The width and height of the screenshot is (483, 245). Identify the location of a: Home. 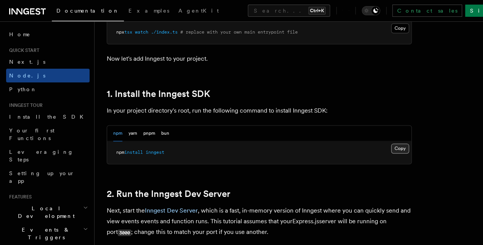
(48, 34).